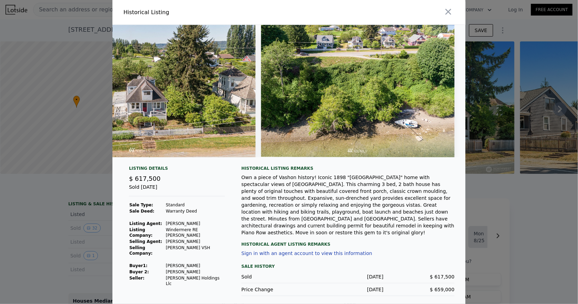  Describe the element at coordinates (348, 266) in the screenshot. I see `div: Sale History` at that location.